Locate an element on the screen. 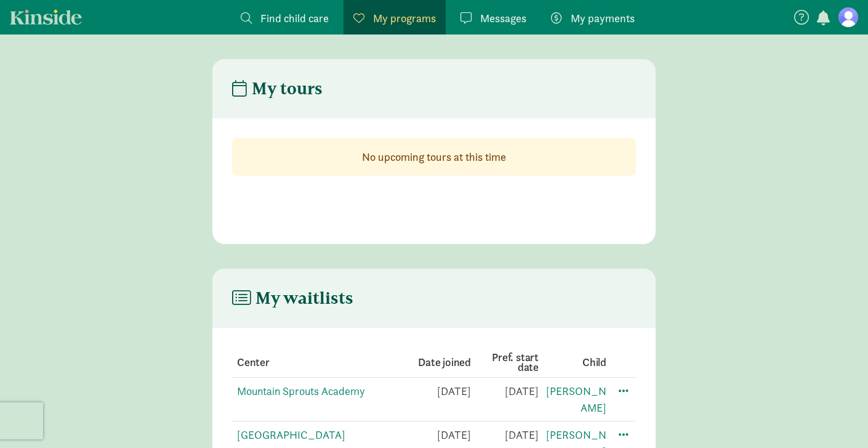  h4: My tours is located at coordinates (277, 89).